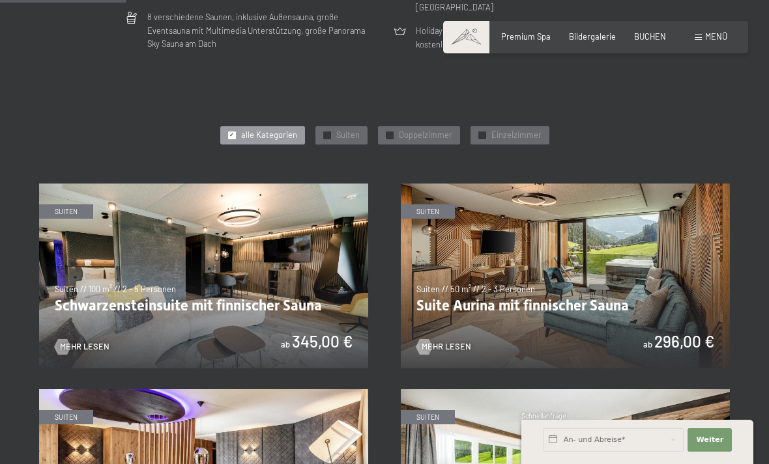 The width and height of the screenshot is (769, 464). I want to click on a: Premium Spa, so click(526, 36).